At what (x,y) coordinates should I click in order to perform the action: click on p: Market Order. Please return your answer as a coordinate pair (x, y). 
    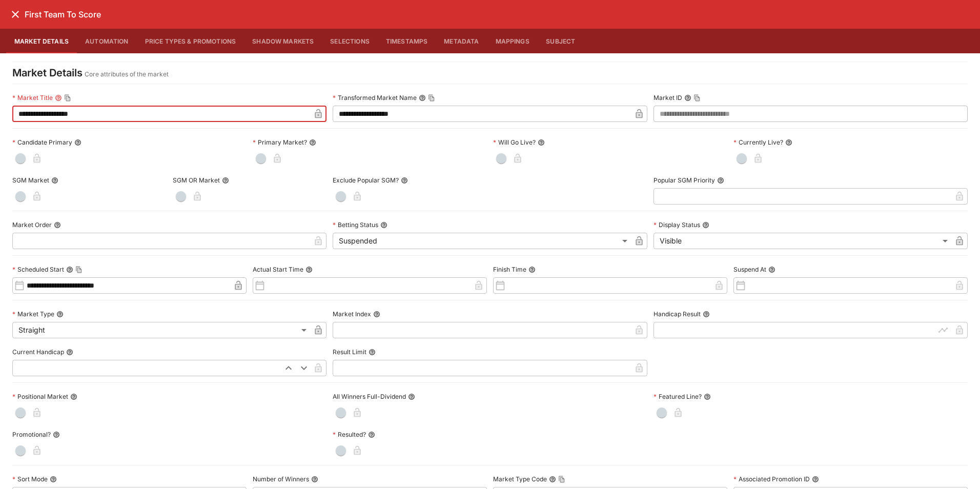
    Looking at the image, I should click on (32, 224).